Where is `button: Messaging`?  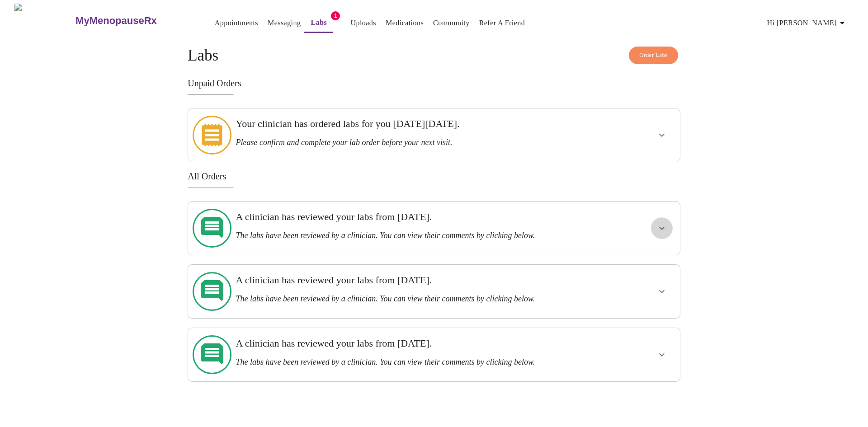 button: Messaging is located at coordinates (284, 23).